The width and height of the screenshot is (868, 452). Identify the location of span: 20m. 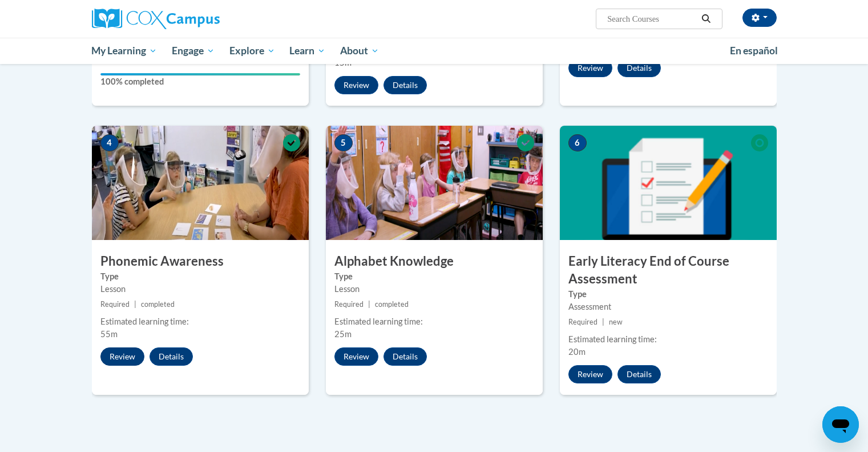
(577, 352).